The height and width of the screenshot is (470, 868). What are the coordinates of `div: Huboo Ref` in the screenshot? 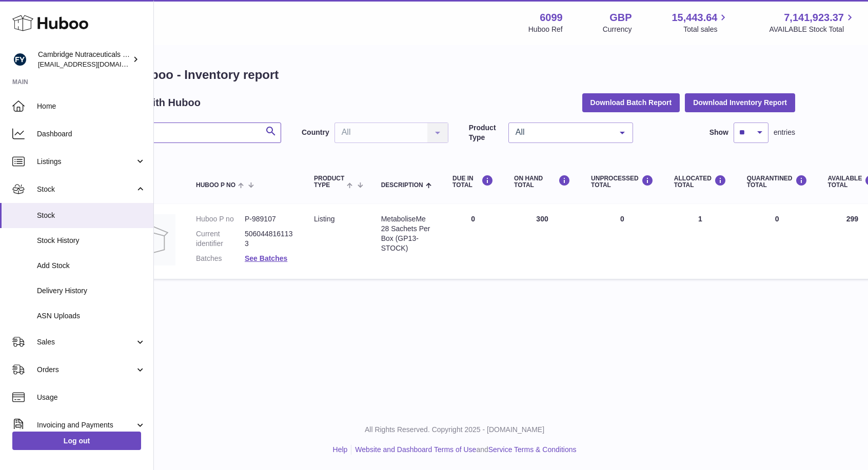 It's located at (545, 30).